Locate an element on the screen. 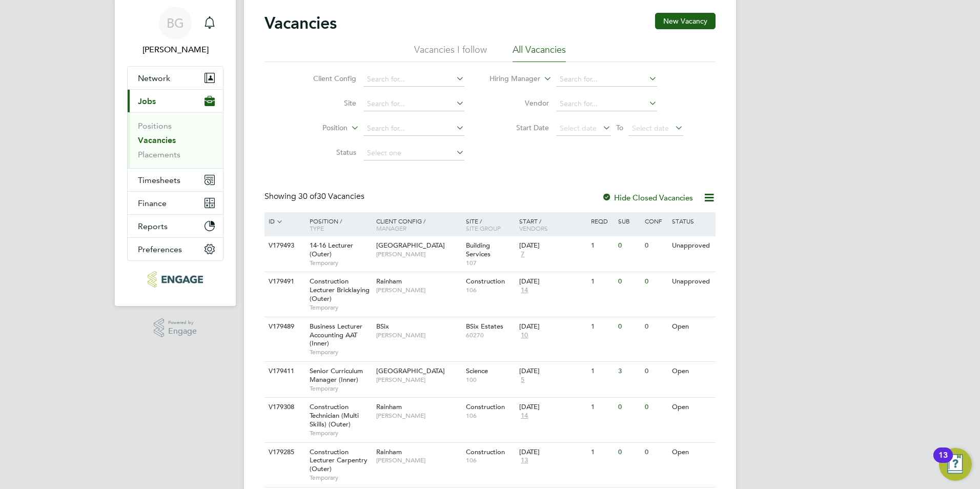 This screenshot has height=489, width=980. span: Jobs is located at coordinates (146, 101).